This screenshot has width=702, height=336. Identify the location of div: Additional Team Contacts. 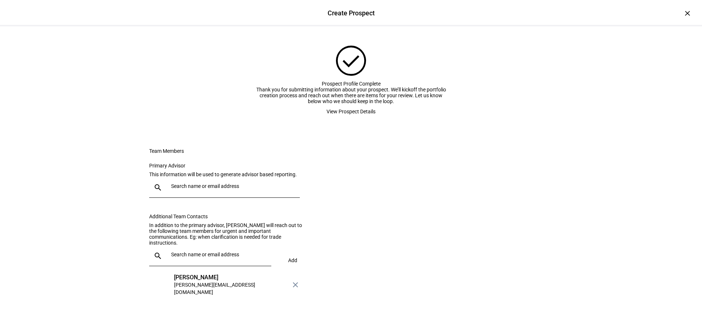
(229, 216).